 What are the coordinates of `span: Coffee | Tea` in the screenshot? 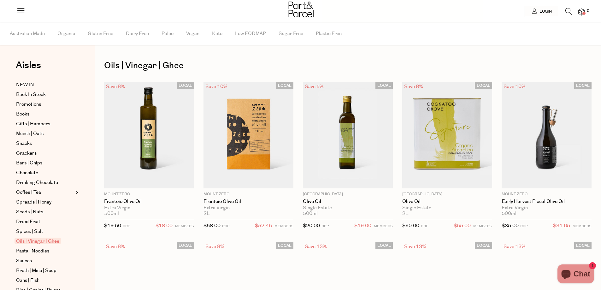 It's located at (28, 192).